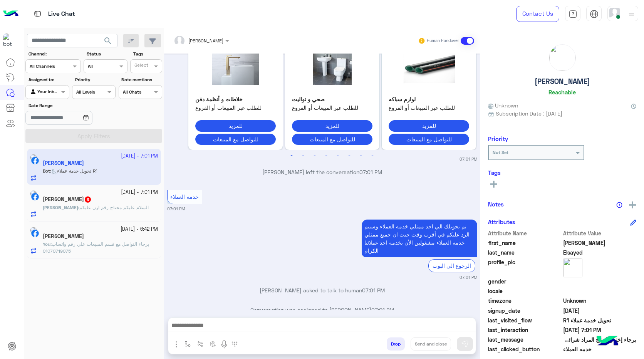 Image resolution: width=644 pixels, height=359 pixels. What do you see at coordinates (600, 243) in the screenshot?
I see `span: Mohamed` at bounding box center [600, 243].